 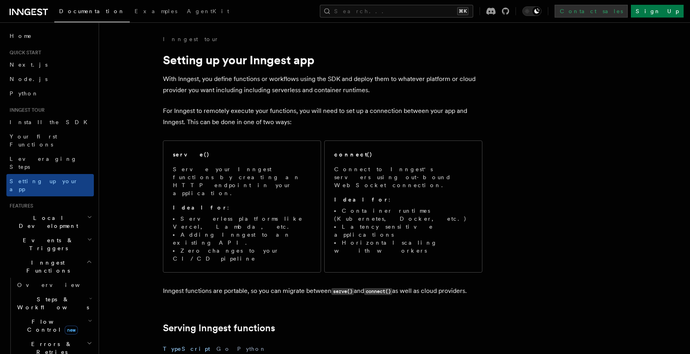 I want to click on a: Inngest tour, so click(x=191, y=39).